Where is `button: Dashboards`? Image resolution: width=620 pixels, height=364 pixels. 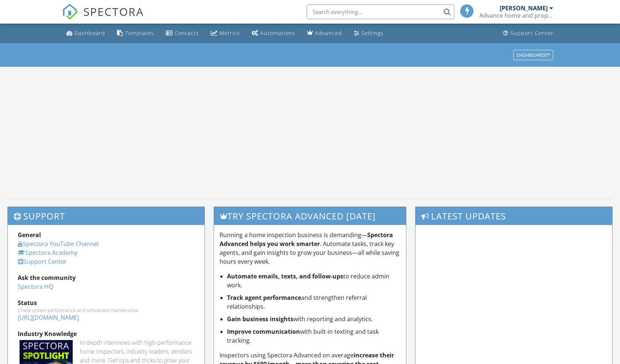
button: Dashboards is located at coordinates (534, 55).